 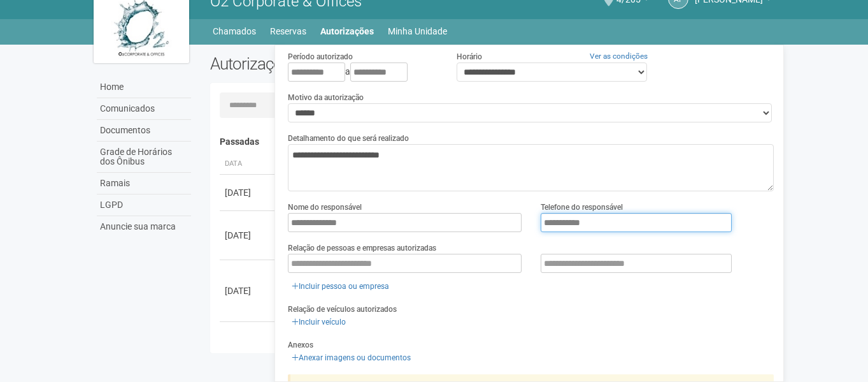 I want to click on a: Minha Unidade, so click(x=417, y=31).